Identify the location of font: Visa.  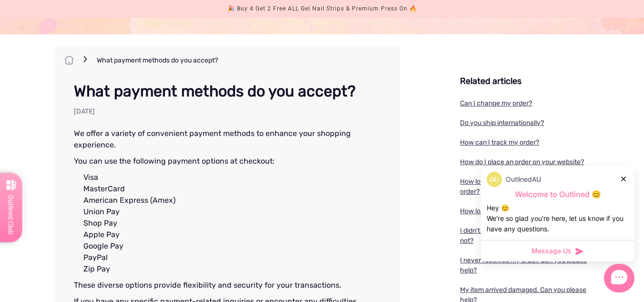
(91, 177).